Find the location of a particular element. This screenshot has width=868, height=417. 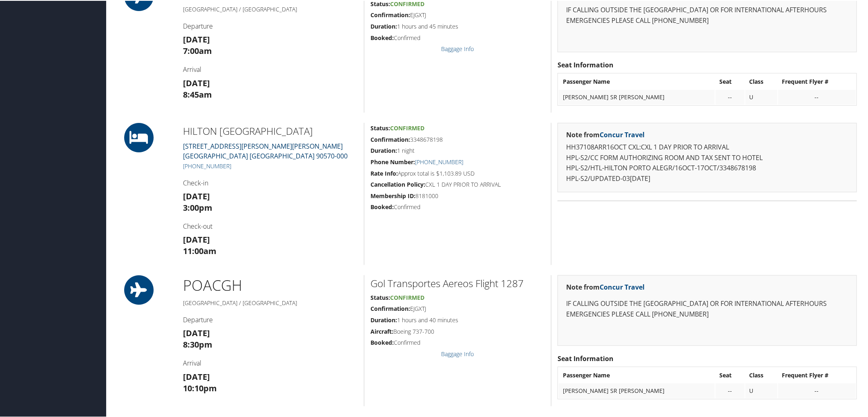

strong: Aircraft: is located at coordinates (382, 330).